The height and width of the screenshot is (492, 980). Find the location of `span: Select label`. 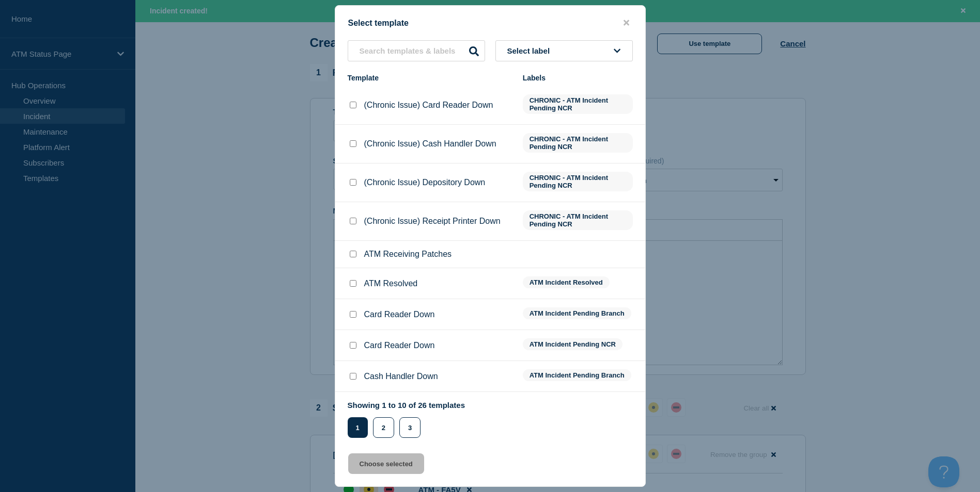

span: Select label is located at coordinates (531, 51).